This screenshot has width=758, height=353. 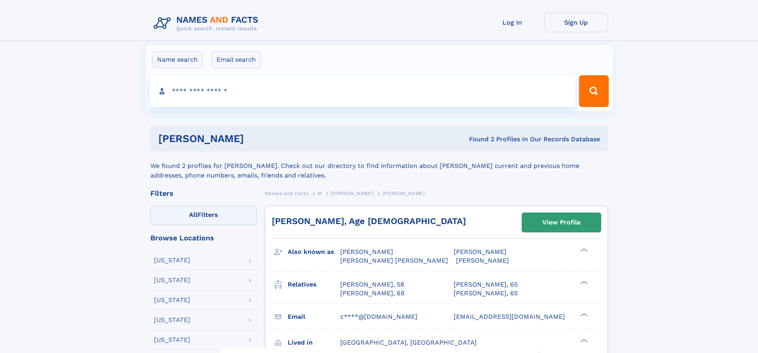 I want to click on div: Browse Locations, so click(x=204, y=238).